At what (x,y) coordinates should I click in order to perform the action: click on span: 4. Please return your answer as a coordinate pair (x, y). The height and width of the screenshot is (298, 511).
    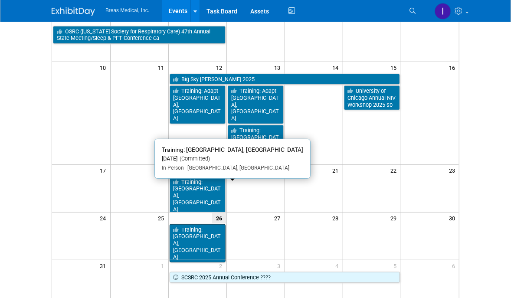
    Looking at the image, I should click on (339, 265).